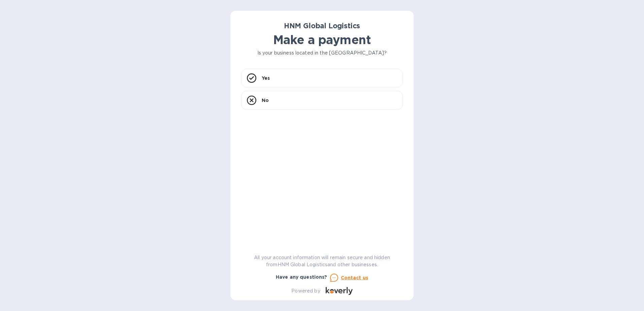  Describe the element at coordinates (322, 261) in the screenshot. I see `p: All your account information will remain secure and hidden from HNM Global Logistics and other bu...` at that location.